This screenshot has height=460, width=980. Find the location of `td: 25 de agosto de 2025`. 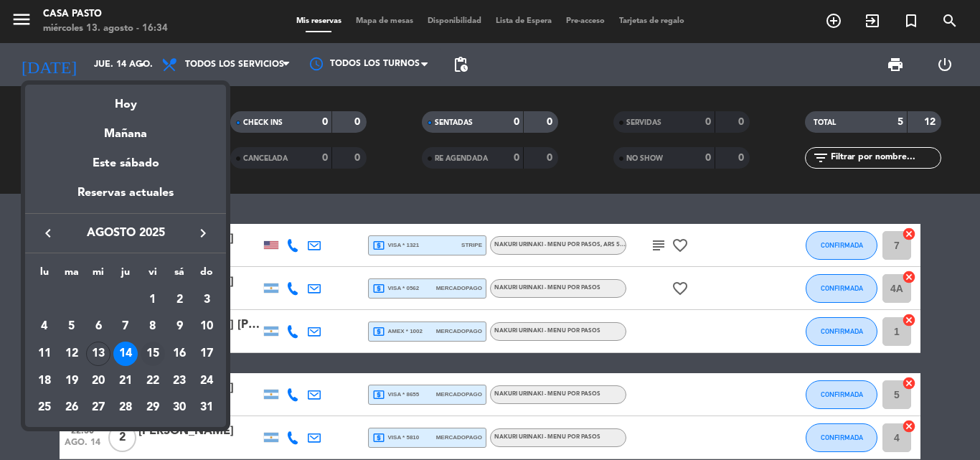

td: 25 de agosto de 2025 is located at coordinates (45, 408).